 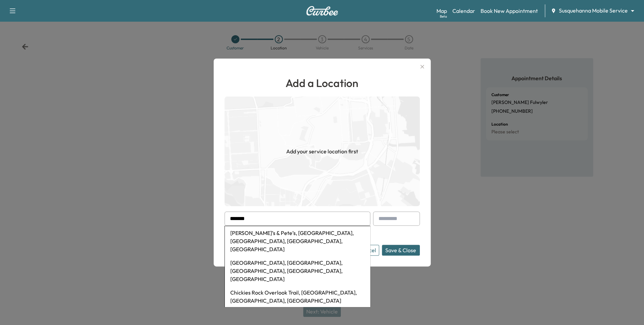 What do you see at coordinates (444, 17) in the screenshot?
I see `div: Beta` at bounding box center [444, 17].